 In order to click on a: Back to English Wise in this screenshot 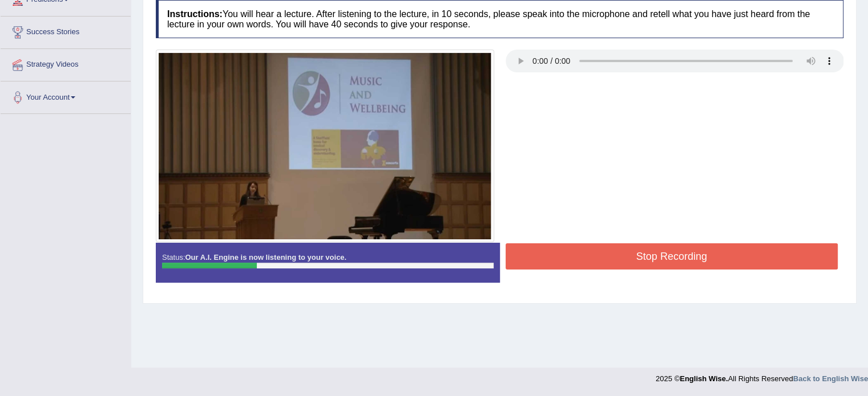, I will do `click(830, 378)`.